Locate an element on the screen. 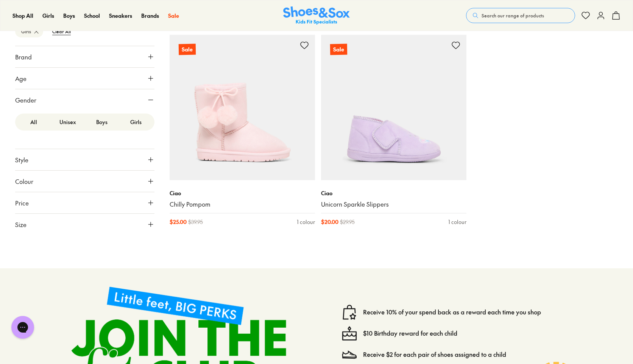 This screenshot has height=364, width=633. a: Shoes & Sox is located at coordinates (316, 16).